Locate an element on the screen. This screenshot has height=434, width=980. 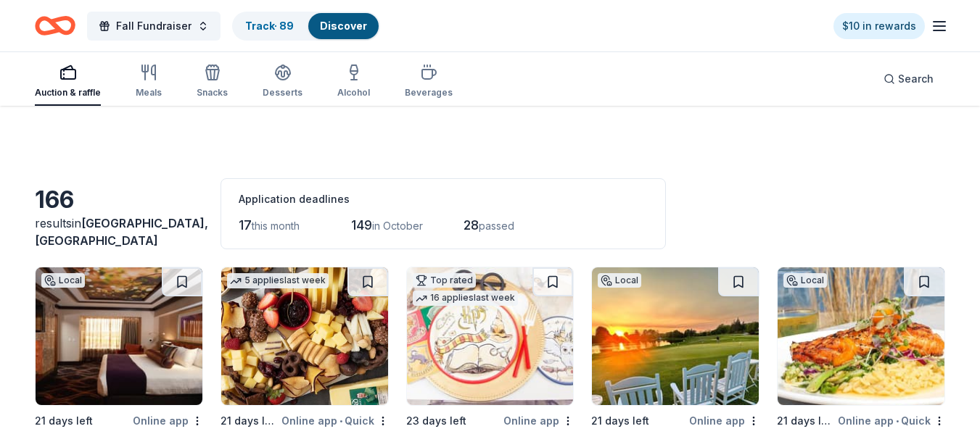
div: 23 days left is located at coordinates (436, 421).